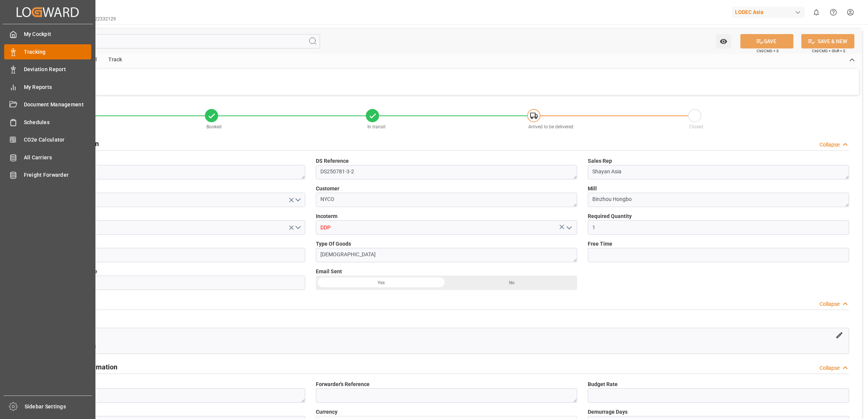 This screenshot has height=419, width=868. Describe the element at coordinates (48, 122) in the screenshot. I see `a: Schedules` at that location.